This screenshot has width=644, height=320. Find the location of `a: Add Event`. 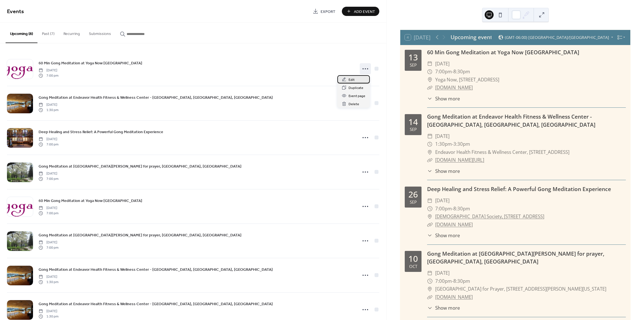

a: Add Event is located at coordinates (360, 11).